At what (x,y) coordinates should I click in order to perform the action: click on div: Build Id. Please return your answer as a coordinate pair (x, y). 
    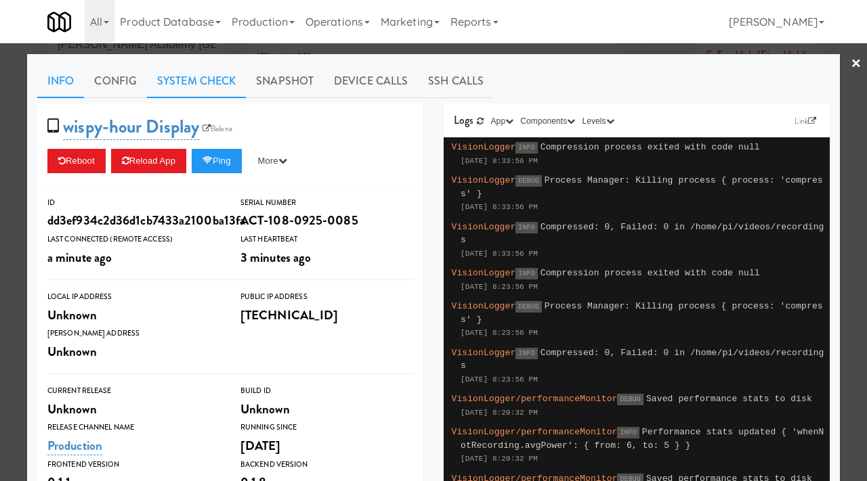
    Looking at the image, I should click on (326, 391).